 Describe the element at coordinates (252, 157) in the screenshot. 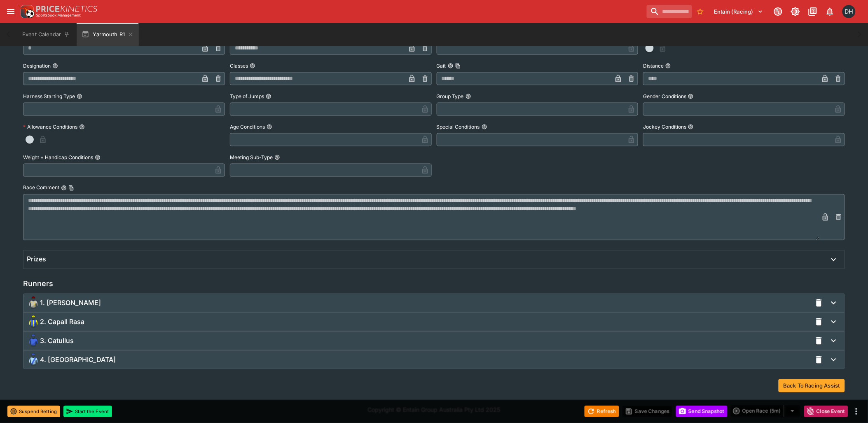

I see `p: Meeting Sub-Type` at that location.